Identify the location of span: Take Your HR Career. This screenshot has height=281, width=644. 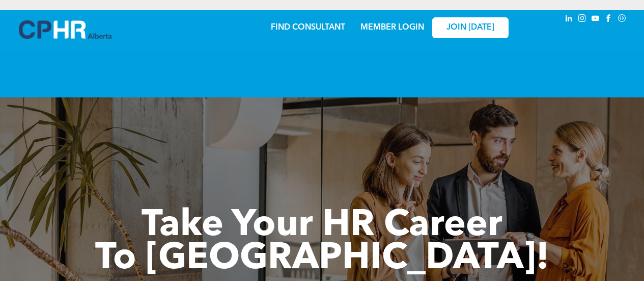
(322, 226).